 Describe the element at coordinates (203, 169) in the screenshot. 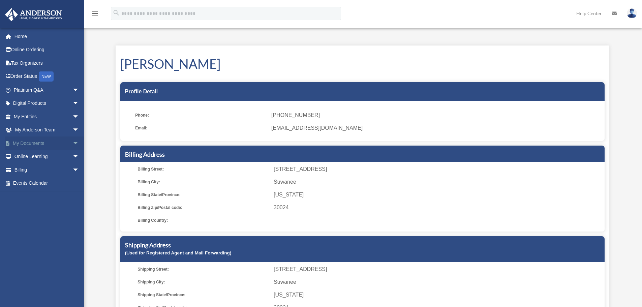

I see `span: Billing Street:` at that location.